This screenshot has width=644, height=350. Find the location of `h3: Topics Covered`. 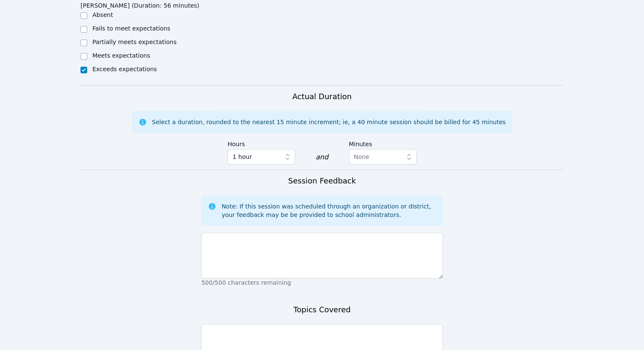

h3: Topics Covered is located at coordinates (322, 310).